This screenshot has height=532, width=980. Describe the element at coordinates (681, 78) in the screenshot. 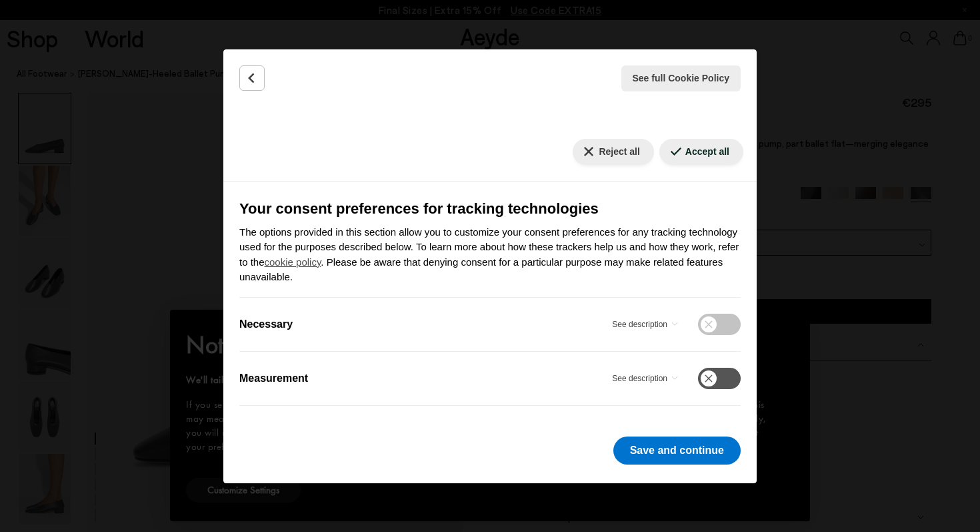

I see `span: See full Cookie Policy` at that location.